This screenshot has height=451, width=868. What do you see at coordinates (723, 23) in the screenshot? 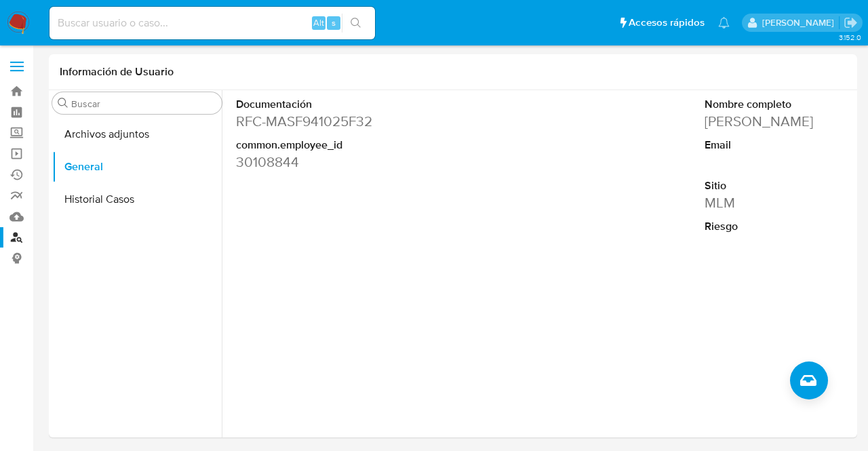
I see `a: Notificaciones` at bounding box center [723, 23].